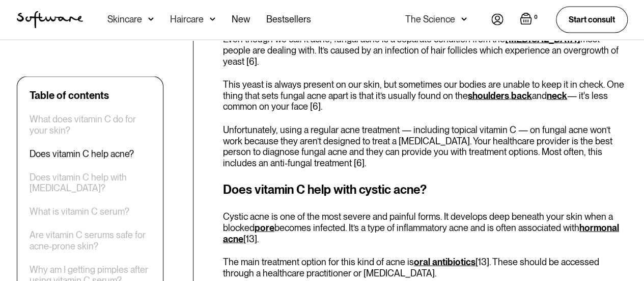 Image resolution: width=644 pixels, height=281 pixels. What do you see at coordinates (536, 17) in the screenshot?
I see `div: 0` at bounding box center [536, 17].